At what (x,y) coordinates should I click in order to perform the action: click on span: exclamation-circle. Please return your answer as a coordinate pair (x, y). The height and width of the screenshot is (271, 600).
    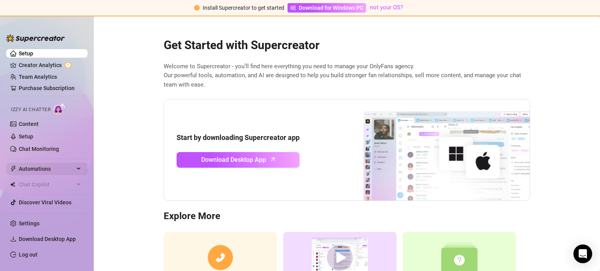
    Looking at the image, I should click on (197, 8).